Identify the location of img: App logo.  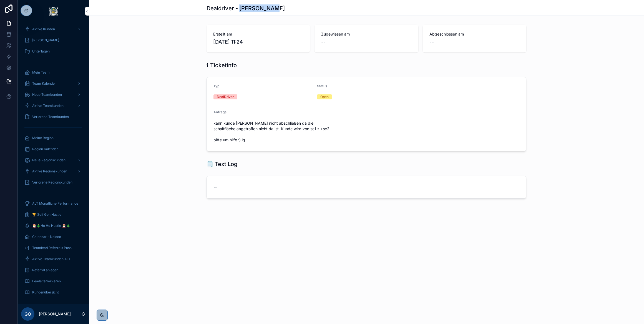
(53, 11).